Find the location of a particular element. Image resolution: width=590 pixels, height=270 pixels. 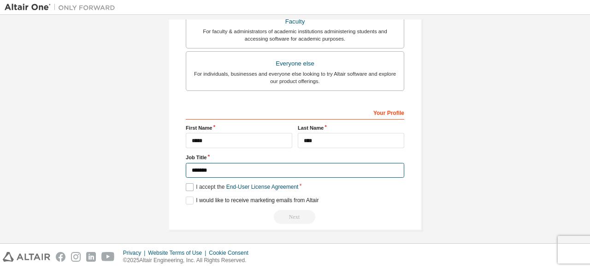

div: Your Profile is located at coordinates (295, 112).